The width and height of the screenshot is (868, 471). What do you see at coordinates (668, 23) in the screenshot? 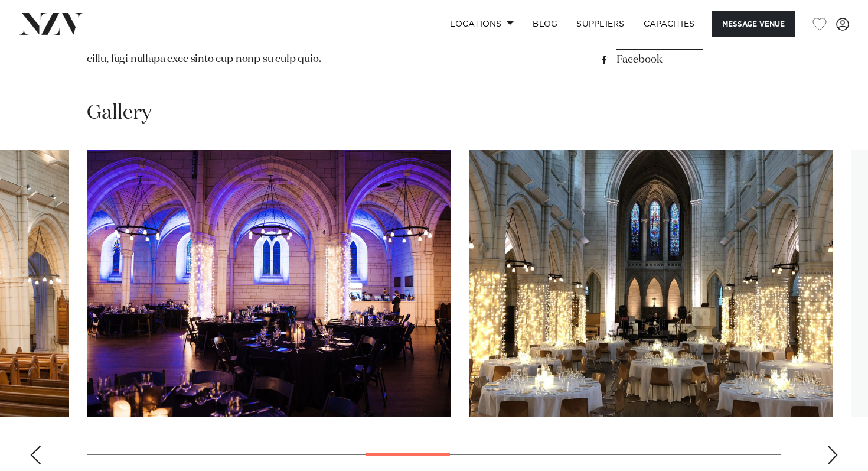
I see `a: Capacities` at bounding box center [668, 23].